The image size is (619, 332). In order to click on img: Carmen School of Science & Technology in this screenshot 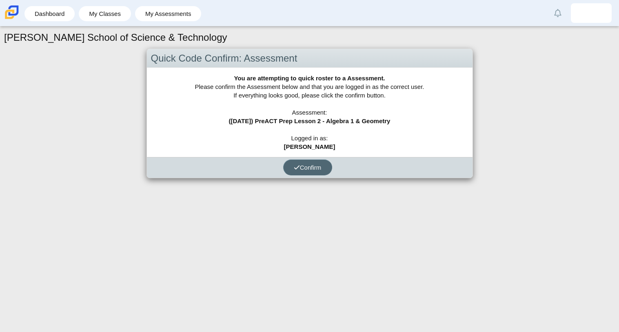, I will do `click(12, 12)`.